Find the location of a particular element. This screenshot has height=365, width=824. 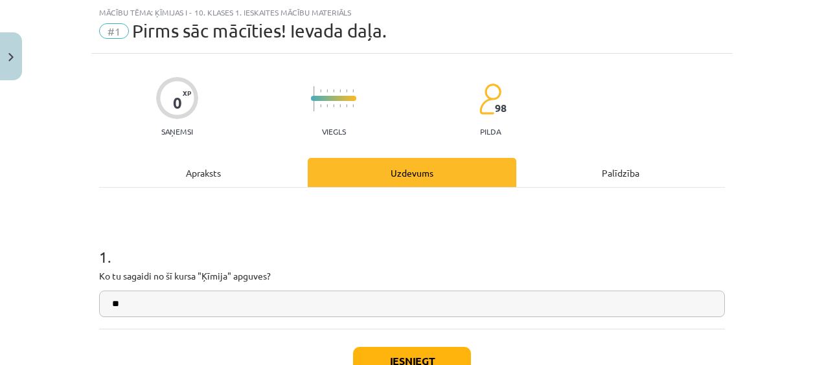

p: Saņemsi is located at coordinates (177, 131).